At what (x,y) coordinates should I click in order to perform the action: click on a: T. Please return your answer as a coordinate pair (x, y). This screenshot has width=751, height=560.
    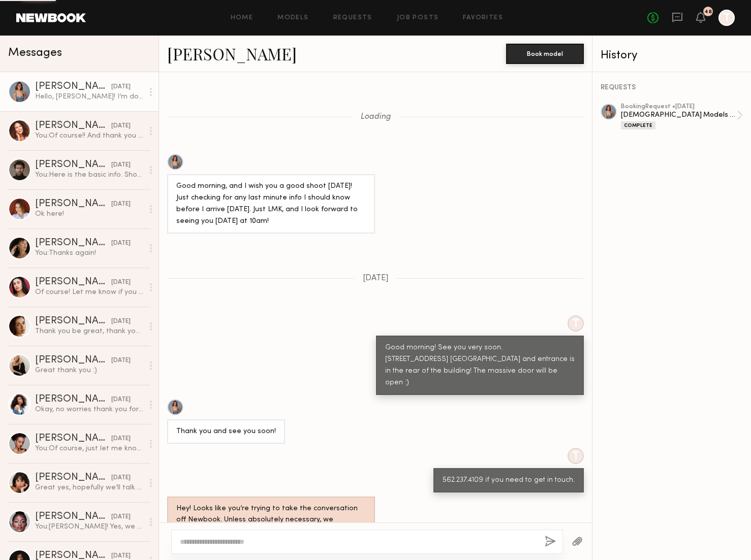
    Looking at the image, I should click on (727, 17).